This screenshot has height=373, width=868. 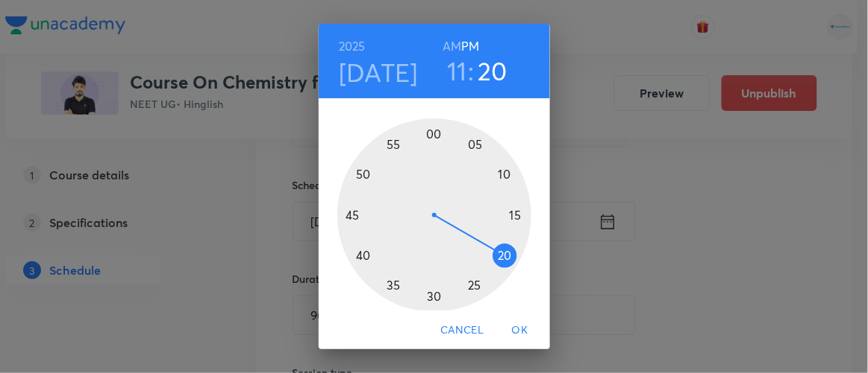 What do you see at coordinates (462, 330) in the screenshot?
I see `button: Cancel` at bounding box center [462, 330].